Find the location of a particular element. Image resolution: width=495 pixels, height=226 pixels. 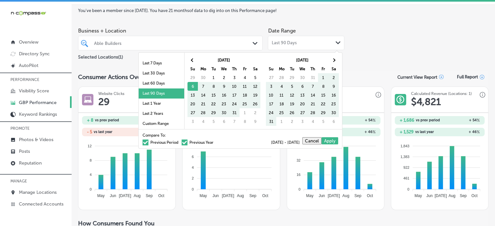

h2: + 1,529 is located at coordinates (407, 132).